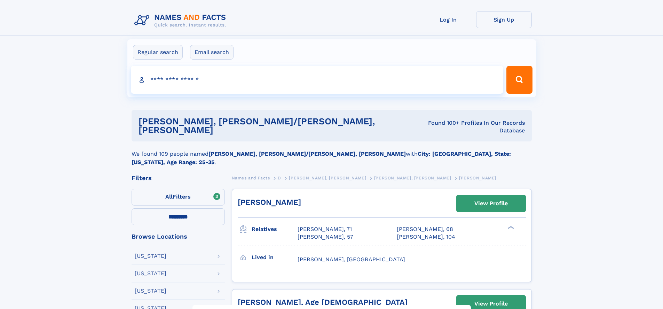 This screenshot has height=309, width=663. What do you see at coordinates (317, 80) in the screenshot?
I see `input: search input` at bounding box center [317, 80].